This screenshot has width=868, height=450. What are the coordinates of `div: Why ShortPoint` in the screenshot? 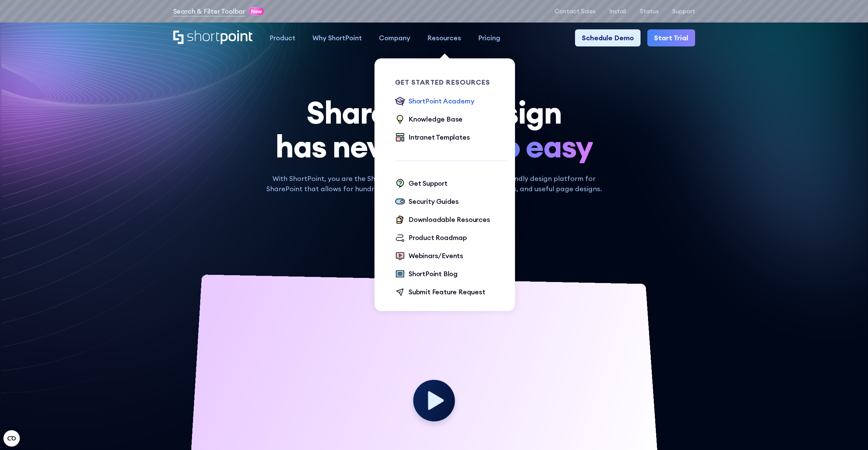 It's located at (337, 38).